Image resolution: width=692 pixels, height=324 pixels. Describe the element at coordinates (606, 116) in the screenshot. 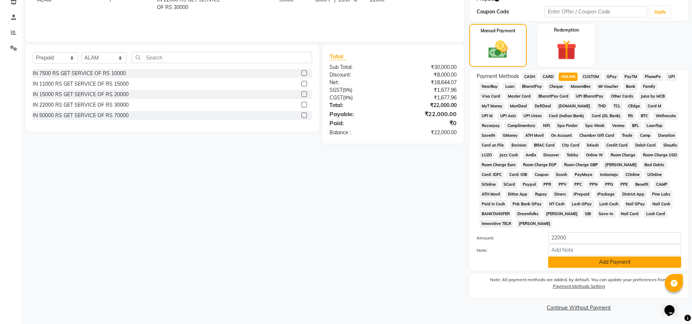

I see `span: Card (DL Bank)` at that location.